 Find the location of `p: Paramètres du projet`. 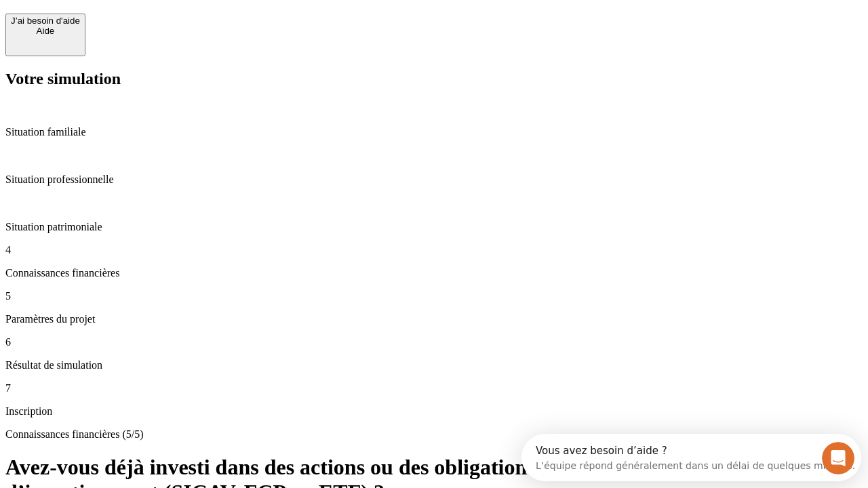

p: Paramètres du projet is located at coordinates (434, 319).